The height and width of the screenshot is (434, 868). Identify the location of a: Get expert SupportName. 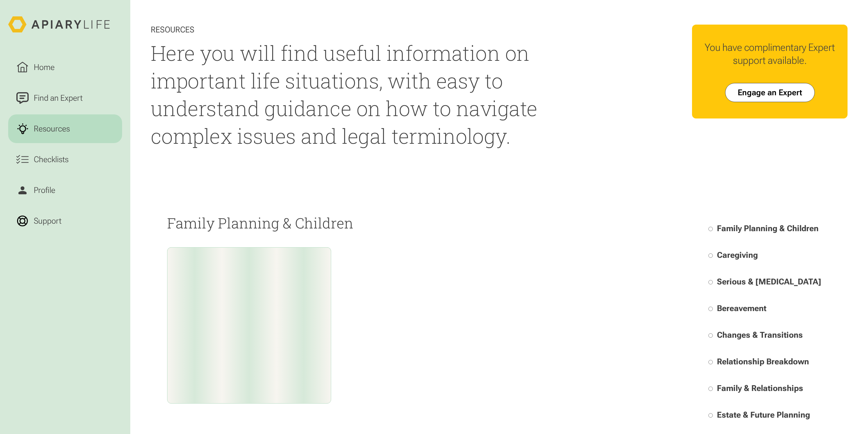
(249, 325).